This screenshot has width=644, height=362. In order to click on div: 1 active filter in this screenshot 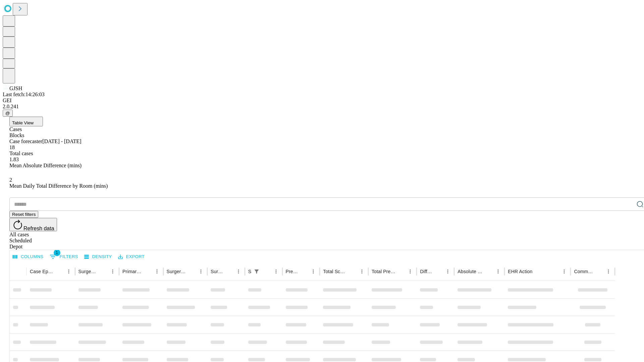, I will do `click(256, 272)`.